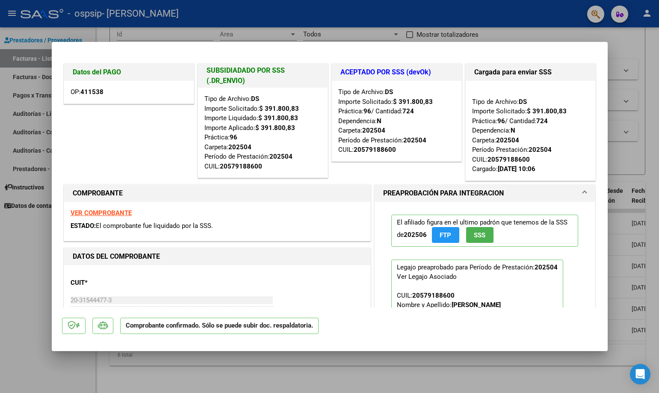  What do you see at coordinates (443, 193) in the screenshot?
I see `h1: PREAPROBACIÓN PARA INTEGRACION` at bounding box center [443, 193].